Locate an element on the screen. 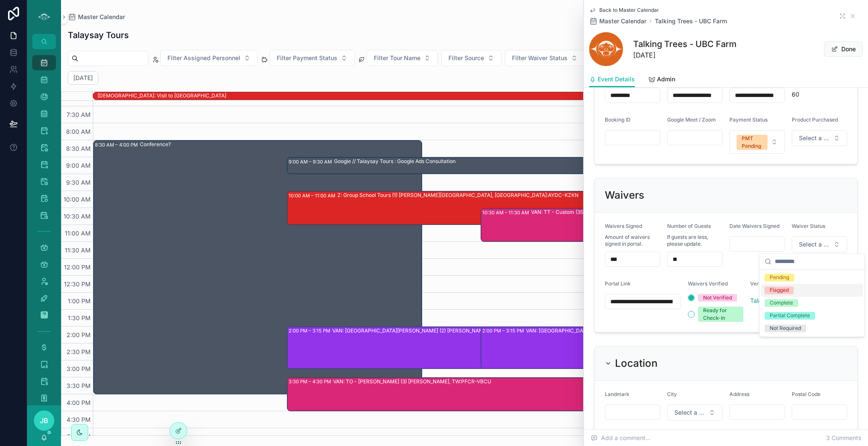  div: 8:30 AM – 4:00 PMConference? is located at coordinates (258, 267).